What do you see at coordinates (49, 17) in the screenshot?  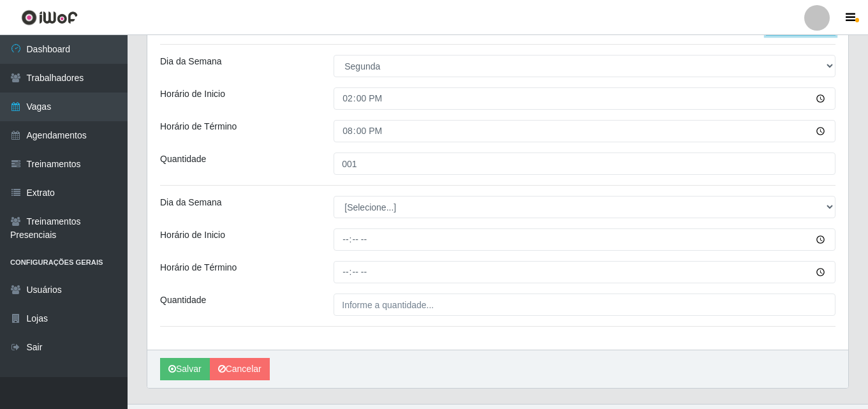 I see `img: CoreUI Logo` at bounding box center [49, 17].